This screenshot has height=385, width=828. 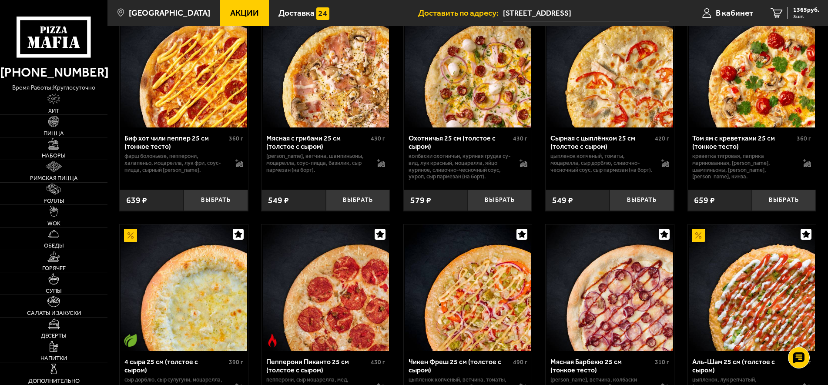 I want to click on img: 15daf4d41897b9f0e9f617042186c801.svg, so click(x=323, y=14).